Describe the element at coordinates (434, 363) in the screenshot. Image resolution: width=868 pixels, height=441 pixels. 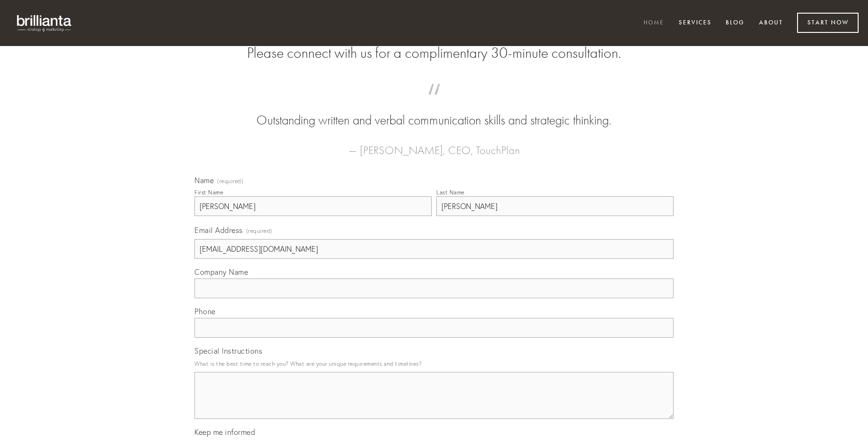
I see `p: What is the best time to reach you? What are your unique requirements and timelines?` at that location.